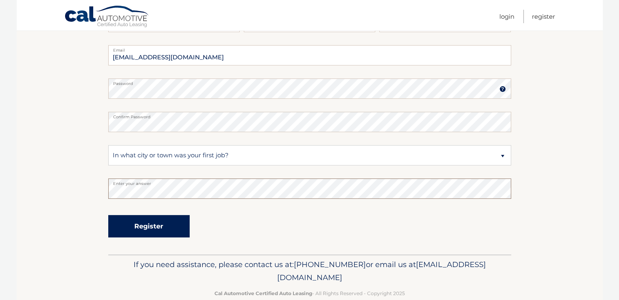 The height and width of the screenshot is (300, 619). I want to click on strong: Cal Automotive Certified Auto Leasing, so click(263, 293).